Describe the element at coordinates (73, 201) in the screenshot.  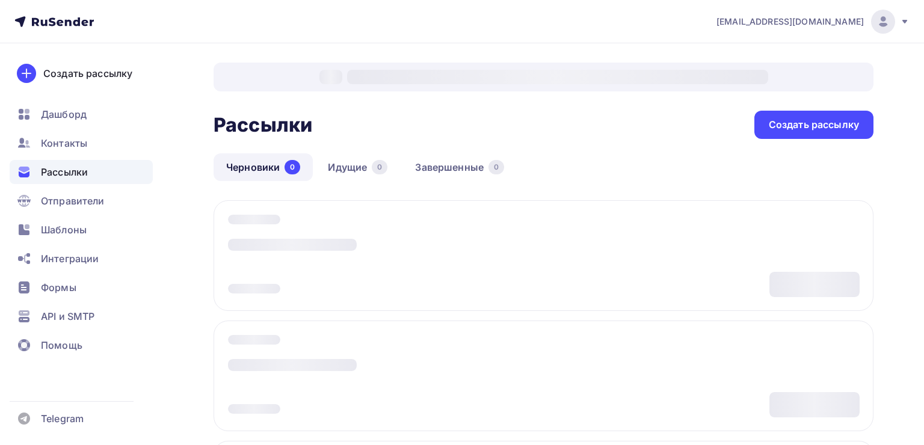
I see `span: Отправители` at that location.